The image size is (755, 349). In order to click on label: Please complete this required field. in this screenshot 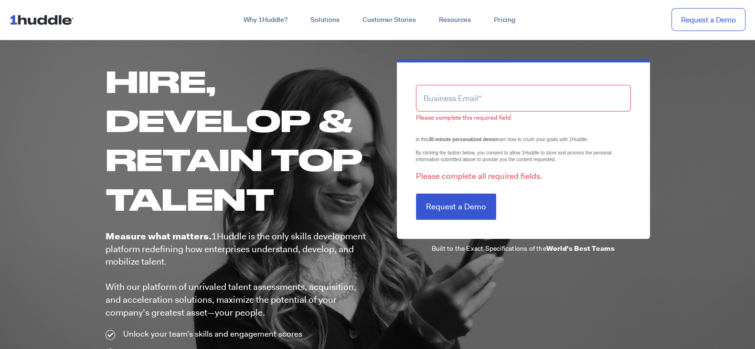, I will do `click(523, 118)`.